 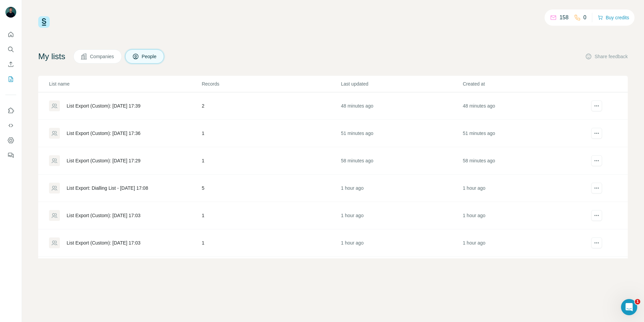 I want to click on button: Enrich CSV, so click(x=11, y=64).